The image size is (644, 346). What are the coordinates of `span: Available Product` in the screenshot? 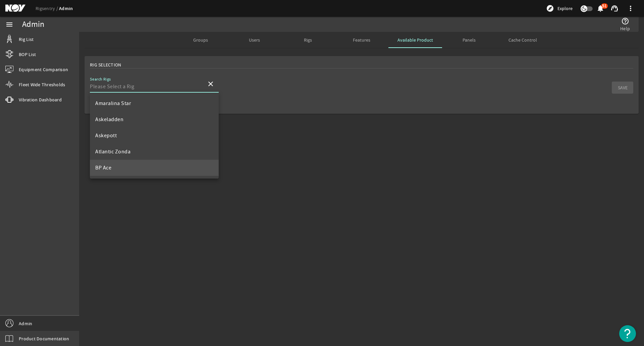 It's located at (416, 40).